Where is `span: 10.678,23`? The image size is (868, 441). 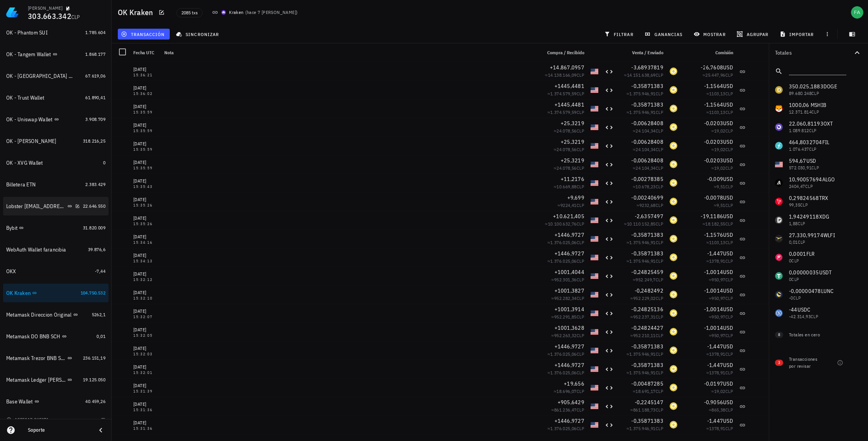
span: 10.678,23 is located at coordinates (646, 186).